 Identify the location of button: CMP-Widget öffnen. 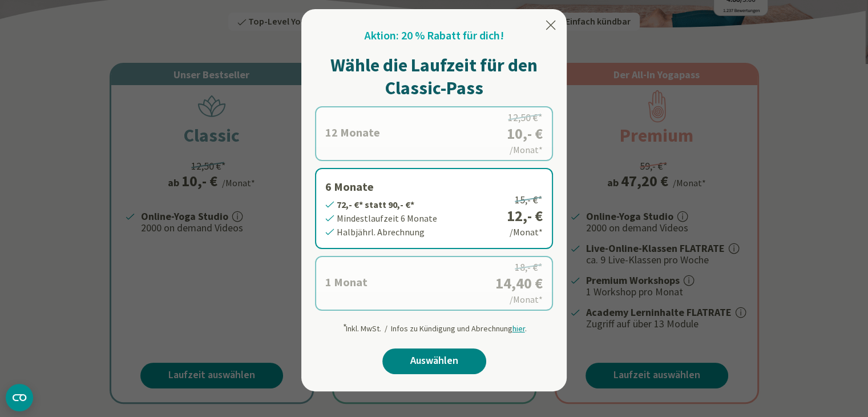
(19, 398).